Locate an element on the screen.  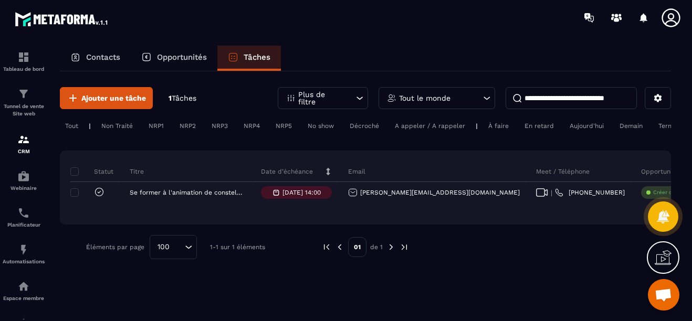
p: Meet / Téléphone is located at coordinates (563, 172).